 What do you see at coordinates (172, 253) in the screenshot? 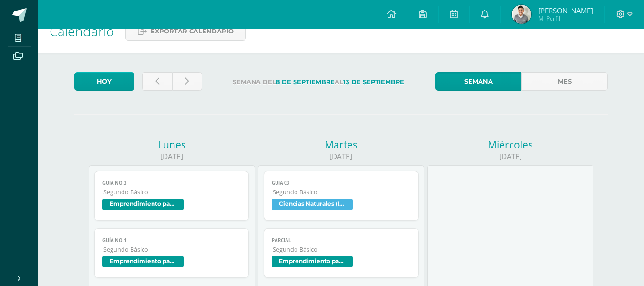
I see `a: GUÍA NO.1Segundo BásicoEmprendimiento para la Productividad` at bounding box center [172, 253].